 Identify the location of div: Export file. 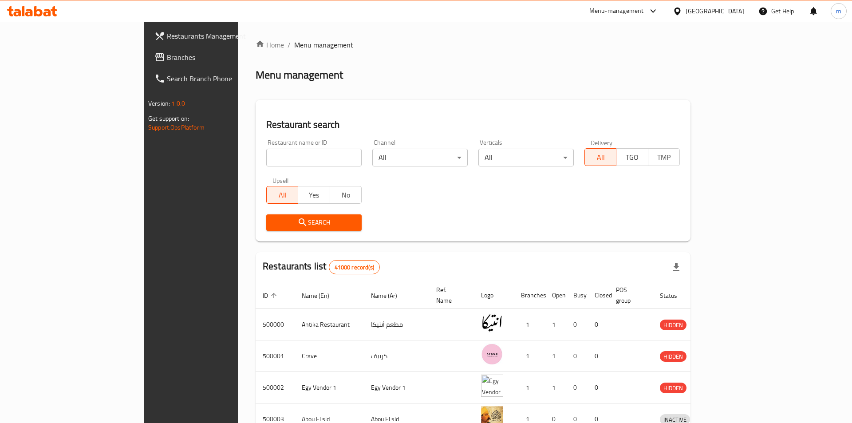
(676, 267).